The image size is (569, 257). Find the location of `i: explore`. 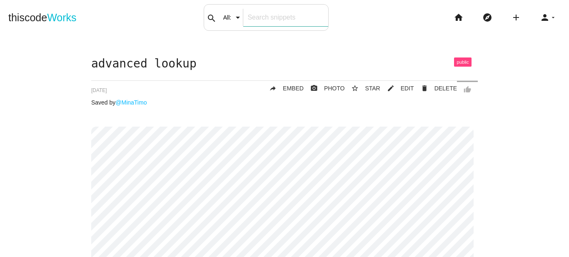

i: explore is located at coordinates (488, 18).